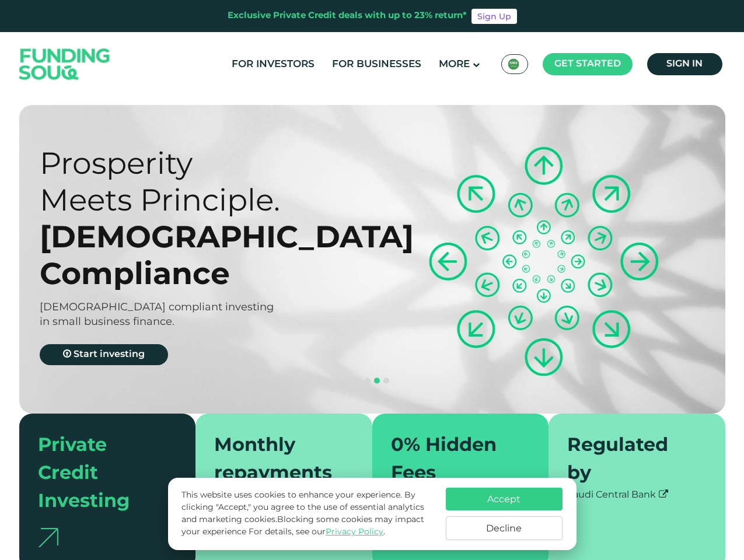  Describe the element at coordinates (216, 163) in the screenshot. I see `div: Prosperity` at that location.